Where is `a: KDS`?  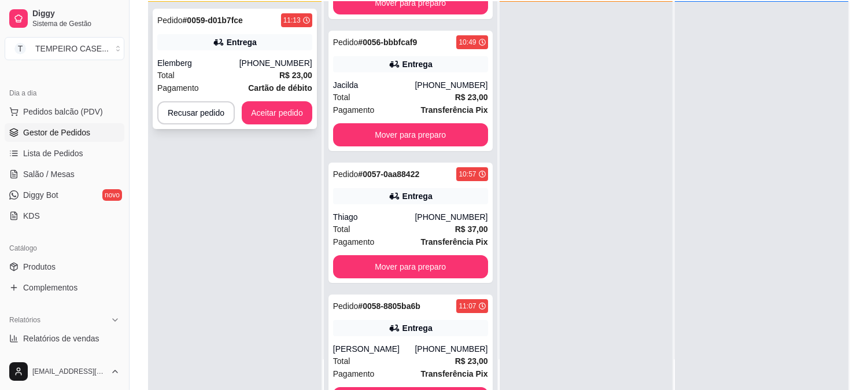
a: KDS is located at coordinates (64, 216).